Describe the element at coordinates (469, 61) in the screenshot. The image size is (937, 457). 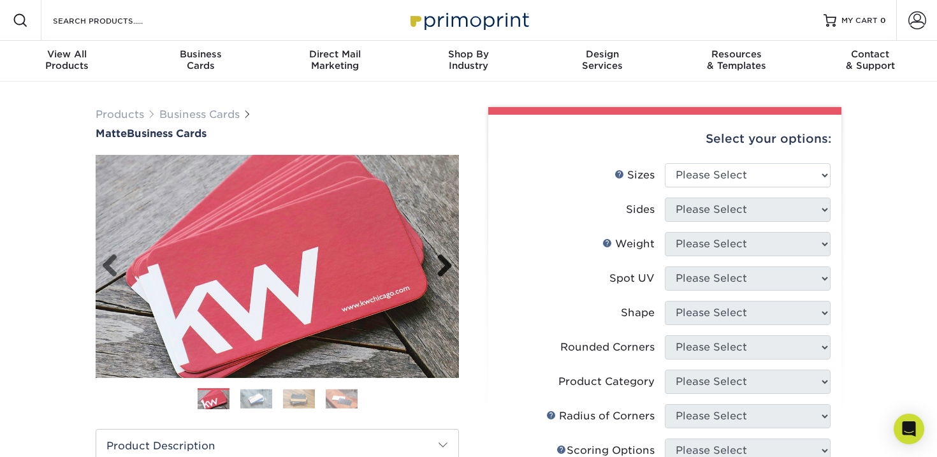
I see `a: Shop ByIndustry` at that location.